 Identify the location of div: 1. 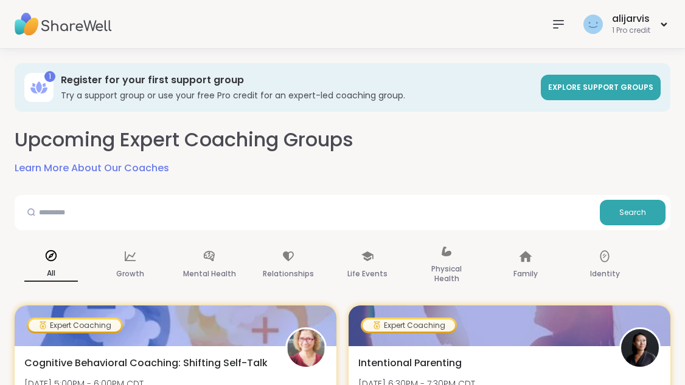
(50, 77).